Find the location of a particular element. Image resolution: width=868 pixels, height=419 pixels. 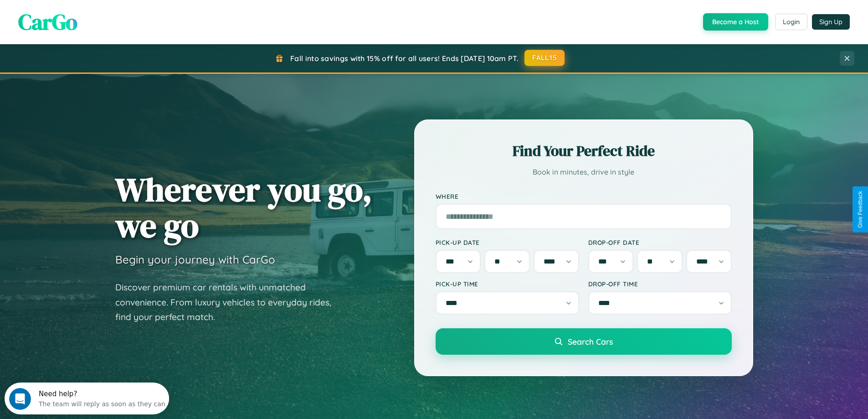

p: Book in minutes, drive in style is located at coordinates (584, 172).